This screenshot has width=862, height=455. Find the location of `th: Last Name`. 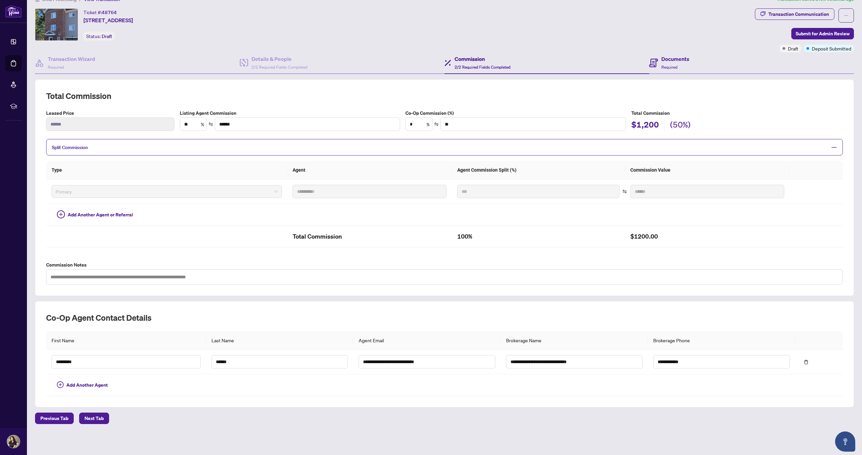

th: Last Name is located at coordinates (279, 340).